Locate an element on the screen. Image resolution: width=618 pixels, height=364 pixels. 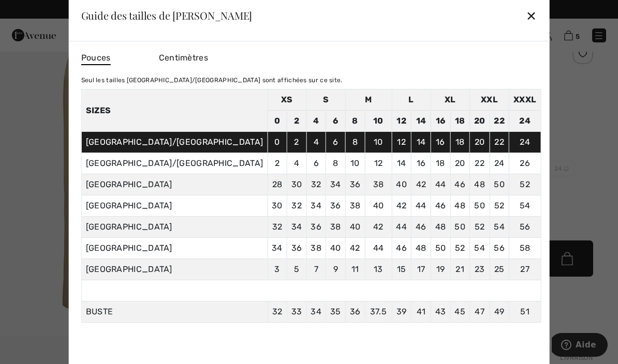
td: 12 is located at coordinates (402, 121).